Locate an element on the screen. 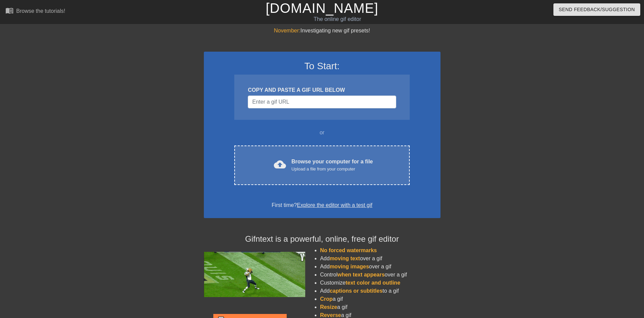  div: Investigating new gif presets! is located at coordinates (322, 31).